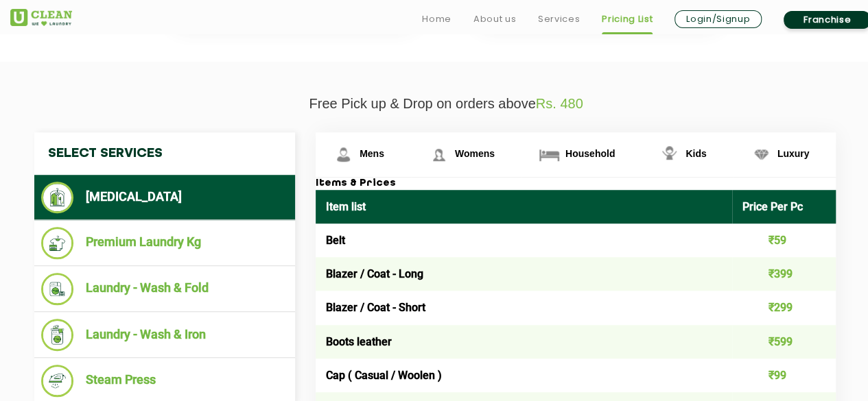 This screenshot has width=868, height=401. Describe the element at coordinates (761, 154) in the screenshot. I see `img: Luxury` at that location.